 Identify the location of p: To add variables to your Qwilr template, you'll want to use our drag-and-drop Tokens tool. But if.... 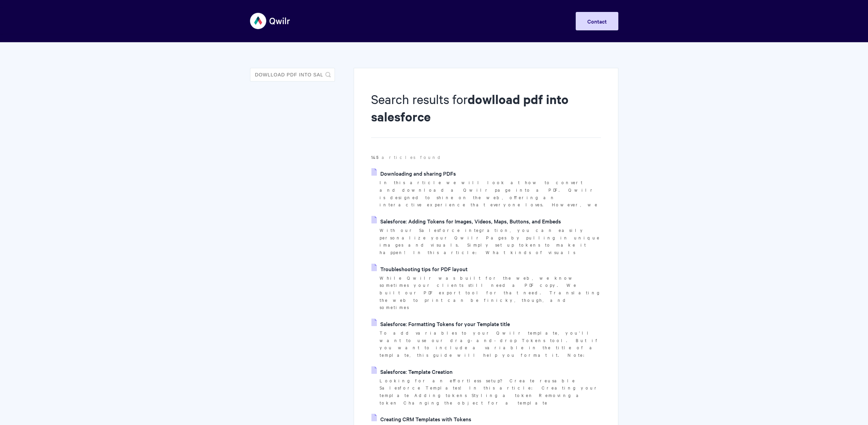
(490, 344).